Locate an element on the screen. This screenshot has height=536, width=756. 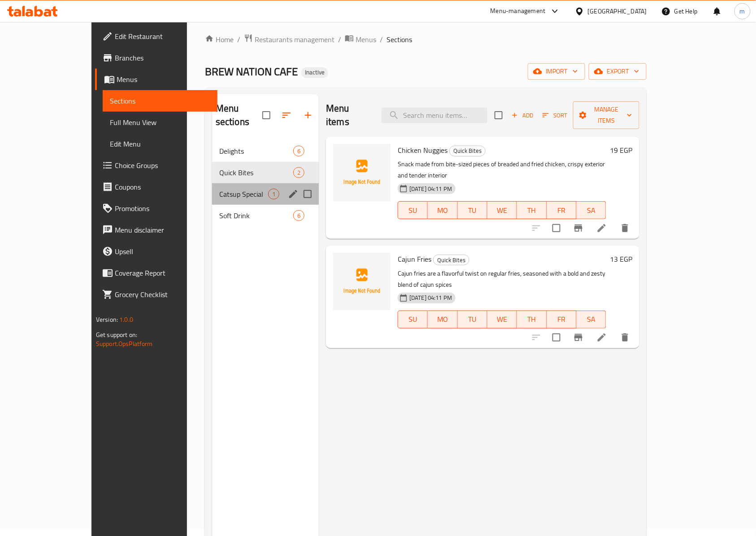
input: search is located at coordinates (435, 115).